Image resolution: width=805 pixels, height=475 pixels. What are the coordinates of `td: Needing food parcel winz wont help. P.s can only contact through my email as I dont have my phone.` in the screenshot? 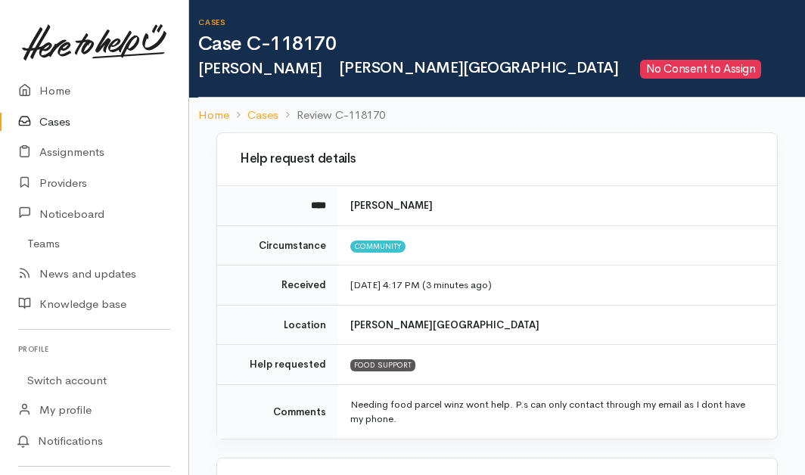 It's located at (558, 412).